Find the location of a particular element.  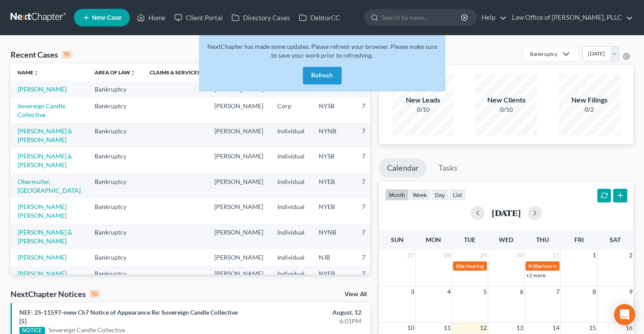

a: Home is located at coordinates (151, 17).